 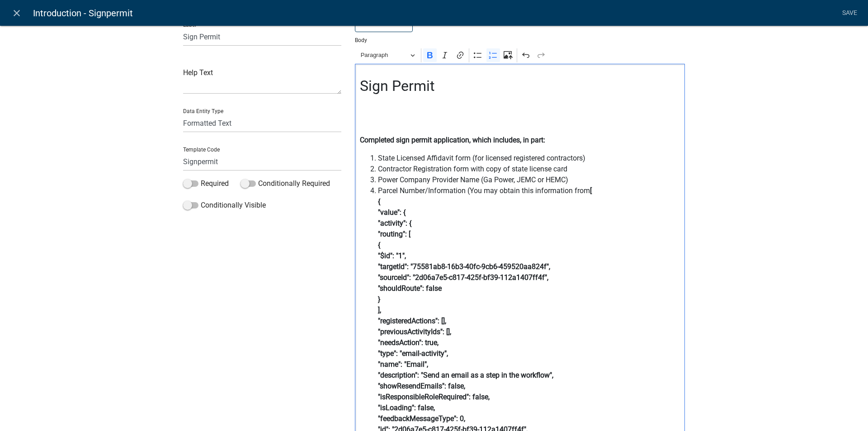 What do you see at coordinates (388, 55) in the screenshot?
I see `button: Paragraph, Heading` at bounding box center [388, 55].